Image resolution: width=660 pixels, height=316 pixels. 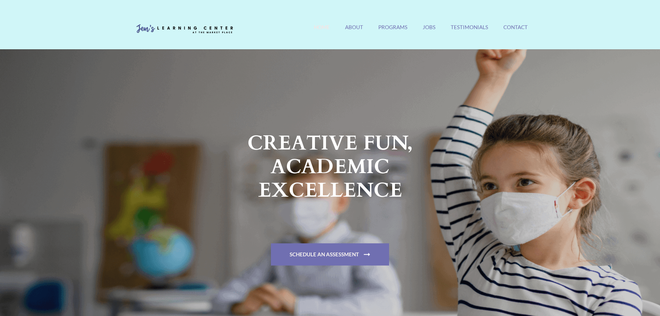 I want to click on a: About, so click(x=354, y=31).